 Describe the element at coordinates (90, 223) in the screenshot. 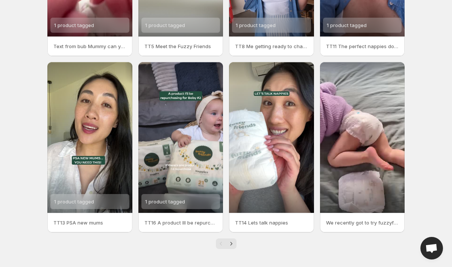

I see `p: TT13 PSA new mums` at that location.